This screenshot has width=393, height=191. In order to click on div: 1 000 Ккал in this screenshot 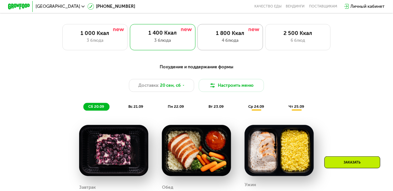, I will do `click(95, 33)`.